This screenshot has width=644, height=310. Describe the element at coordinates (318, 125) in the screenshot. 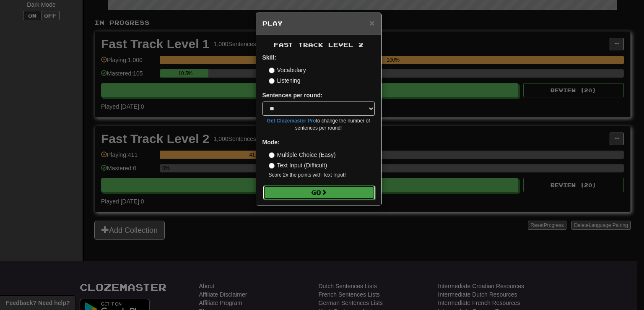

I see `small: to change the number of sentences per round!` at that location.